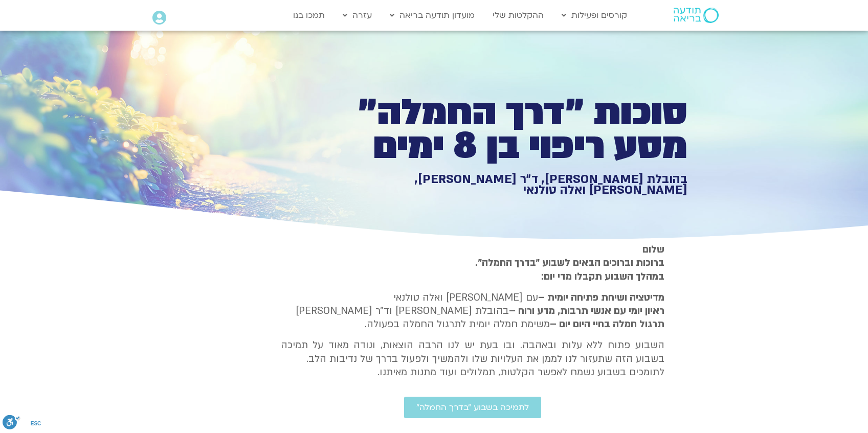  I want to click on a: ההקלטות שלי, so click(518, 15).